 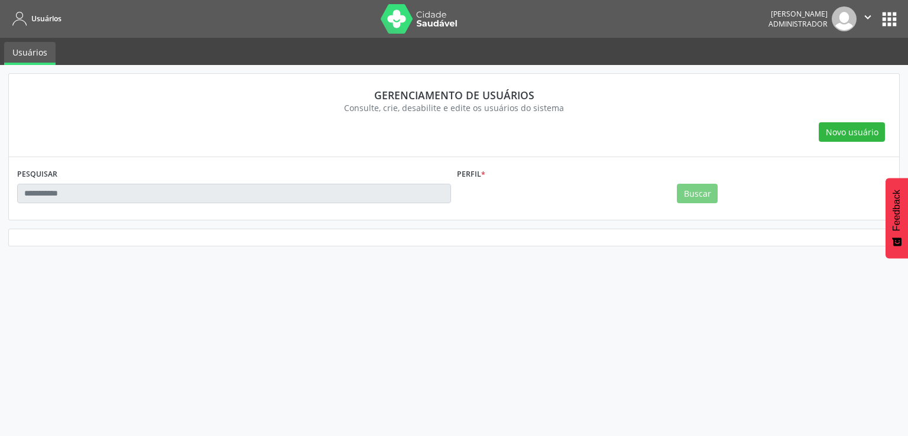 I want to click on div: Consulte, crie, desabilite e edite os usuários do sistema, so click(x=454, y=108).